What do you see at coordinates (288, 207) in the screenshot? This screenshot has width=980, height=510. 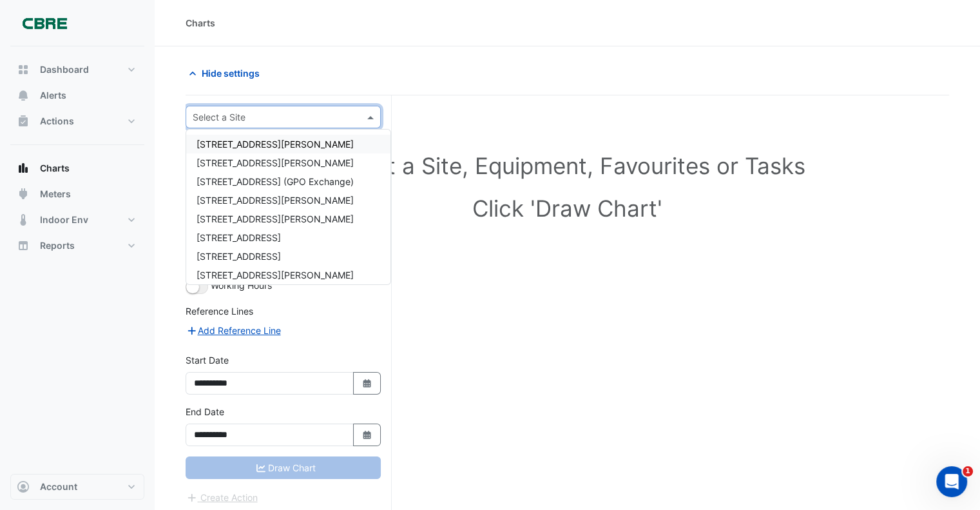 I see `div: Options List` at bounding box center [288, 207].